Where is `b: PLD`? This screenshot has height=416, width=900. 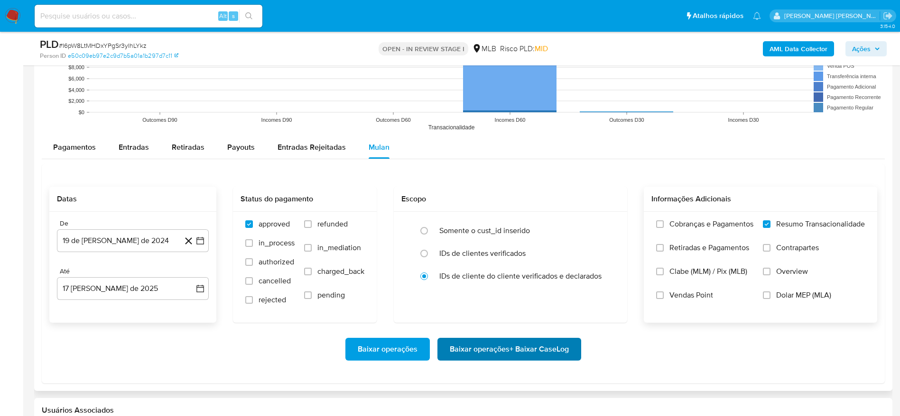
b: PLD is located at coordinates (49, 44).